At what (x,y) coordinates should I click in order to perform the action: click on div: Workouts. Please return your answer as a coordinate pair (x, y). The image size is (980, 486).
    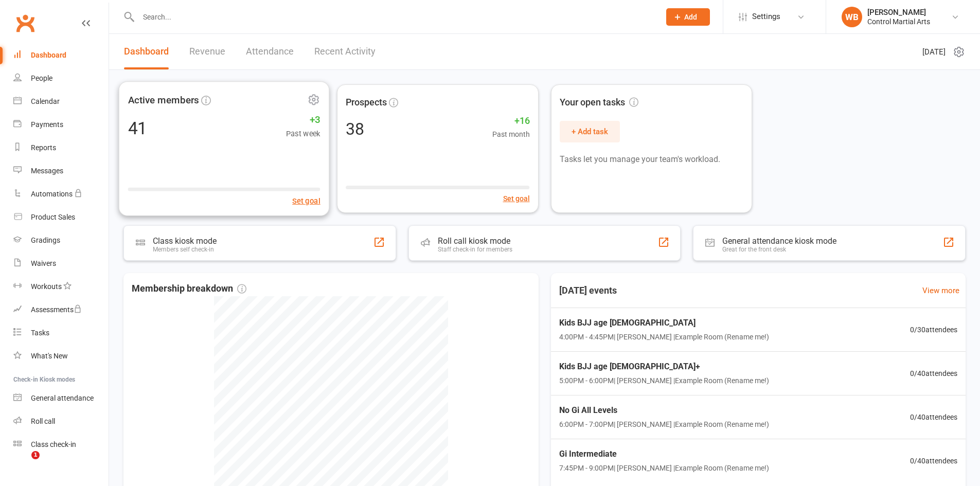
    Looking at the image, I should click on (46, 286).